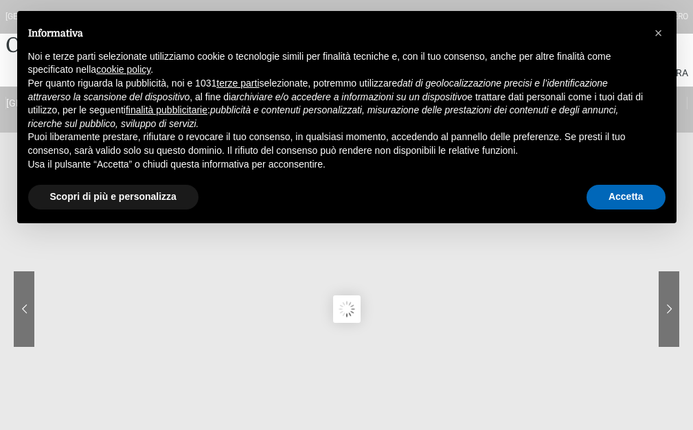 This screenshot has width=693, height=430. What do you see at coordinates (336, 63) in the screenshot?
I see `p: Noi e terze parti selezionate utilizziamo cookie o tecnologie simili per finalità tecniche e, con...` at bounding box center [336, 63].